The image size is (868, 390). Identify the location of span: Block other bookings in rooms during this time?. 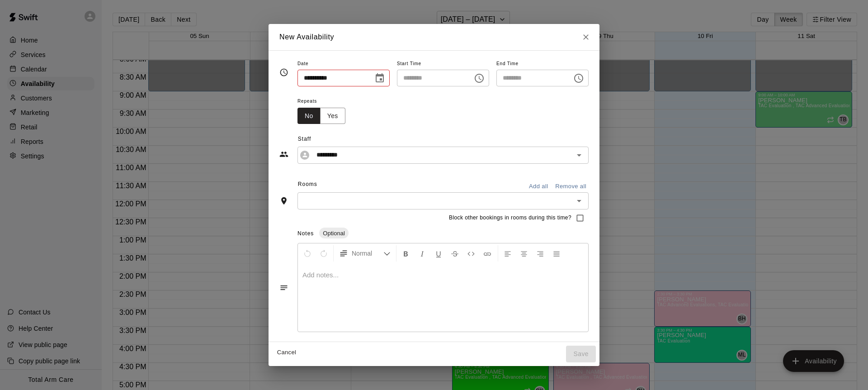
(510, 218).